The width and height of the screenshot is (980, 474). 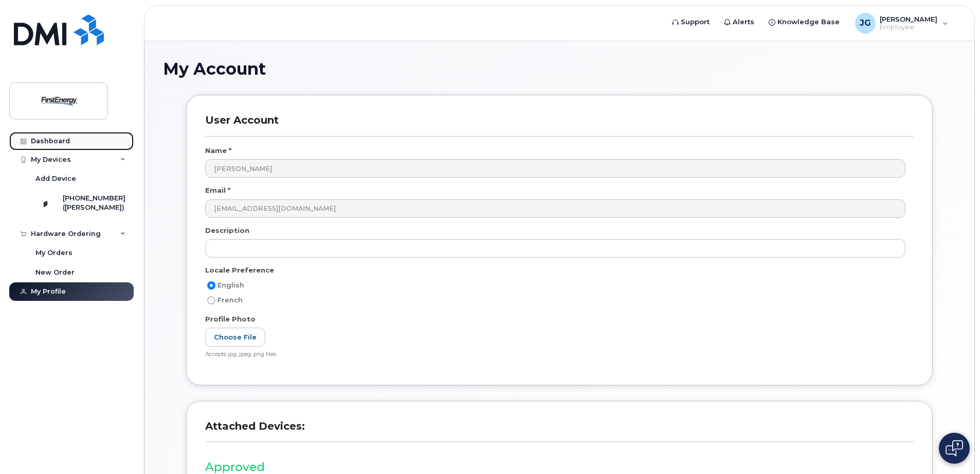 I want to click on h3: Approved, so click(x=559, y=467).